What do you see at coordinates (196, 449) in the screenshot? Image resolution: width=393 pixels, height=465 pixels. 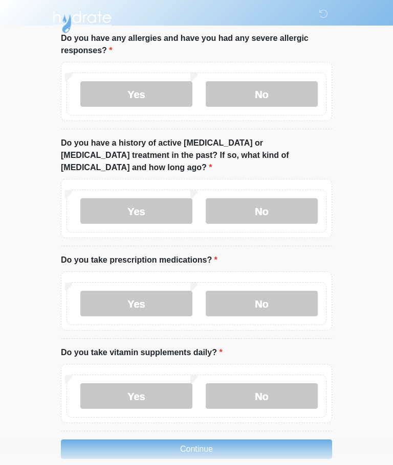 I see `button: Continue` at bounding box center [196, 449].